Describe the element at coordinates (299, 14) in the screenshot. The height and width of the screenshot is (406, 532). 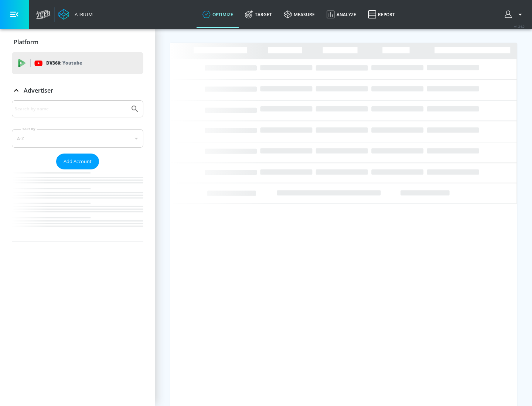
I see `a: measure` at that location.